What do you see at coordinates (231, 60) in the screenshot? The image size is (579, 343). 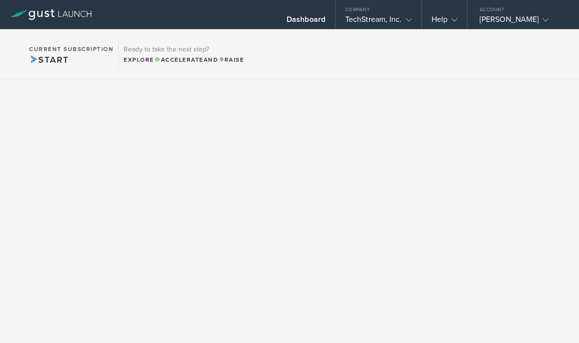 I see `span: Raise` at bounding box center [231, 60].